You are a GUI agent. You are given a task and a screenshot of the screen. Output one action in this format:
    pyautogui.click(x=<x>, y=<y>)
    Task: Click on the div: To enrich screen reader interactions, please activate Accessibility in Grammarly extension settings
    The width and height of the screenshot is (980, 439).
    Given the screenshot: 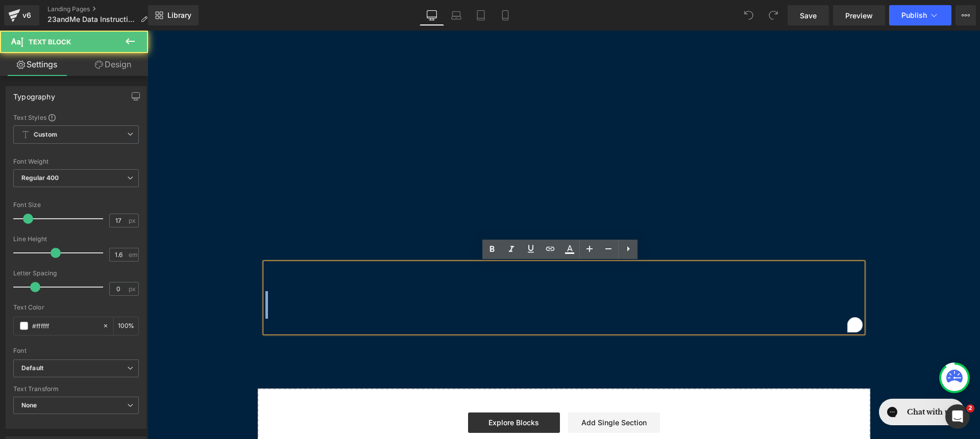 What is the action you would take?
    pyautogui.click(x=417, y=268)
    